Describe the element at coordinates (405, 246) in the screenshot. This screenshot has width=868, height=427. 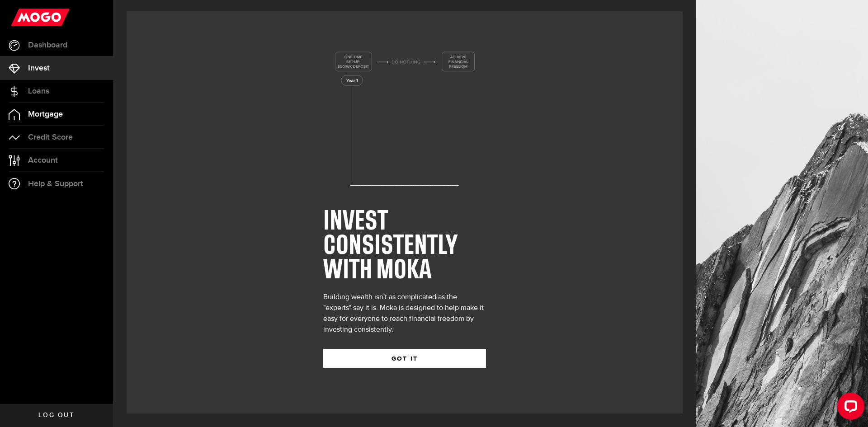
I see `h1: INVEST CONSISTENTLY WITH MOKA` at that location.